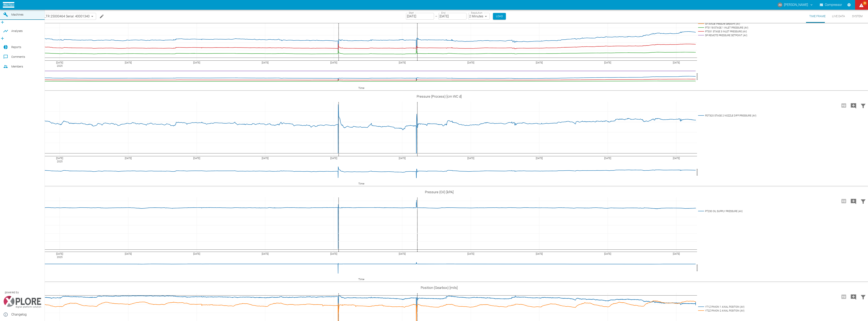  Describe the element at coordinates (26, 314) in the screenshot. I see `span: Changelog` at that location.